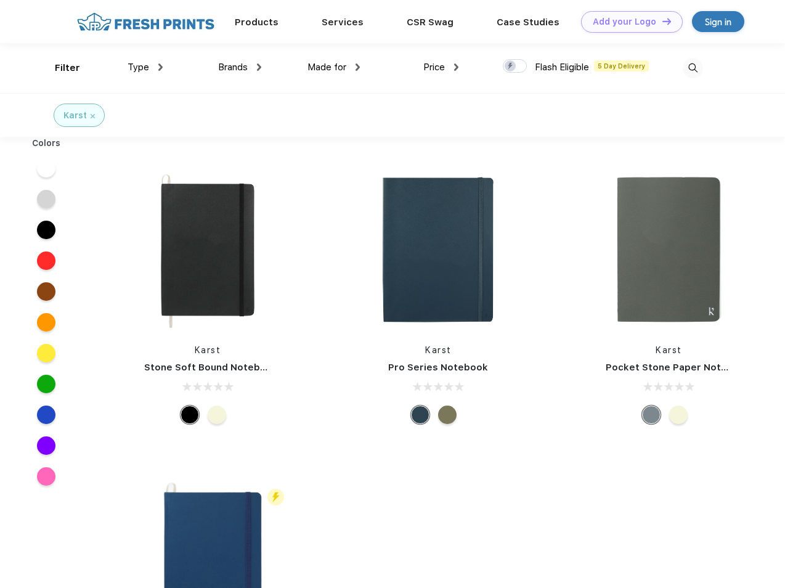  I want to click on a: Pro Series Notebook, so click(438, 367).